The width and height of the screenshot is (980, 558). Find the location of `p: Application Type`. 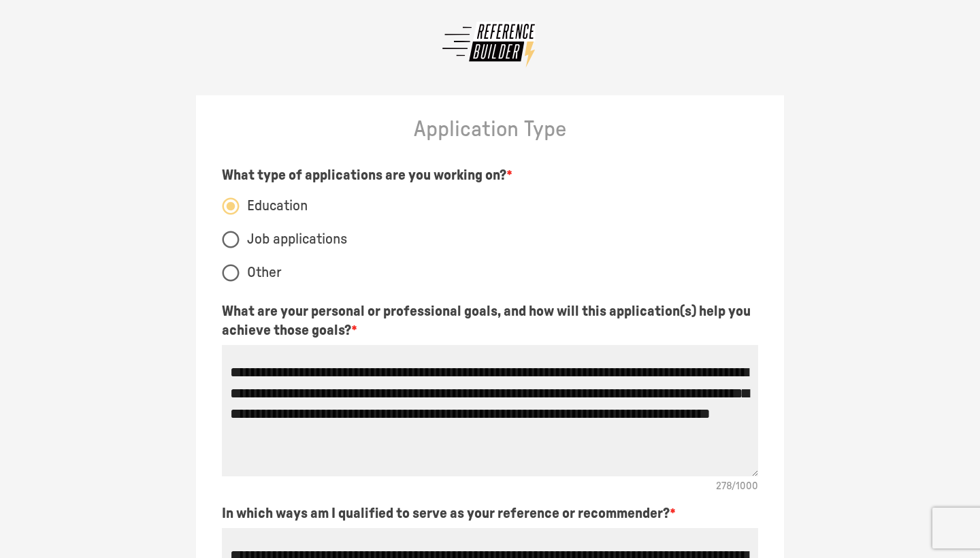

p: Application Type is located at coordinates (490, 130).